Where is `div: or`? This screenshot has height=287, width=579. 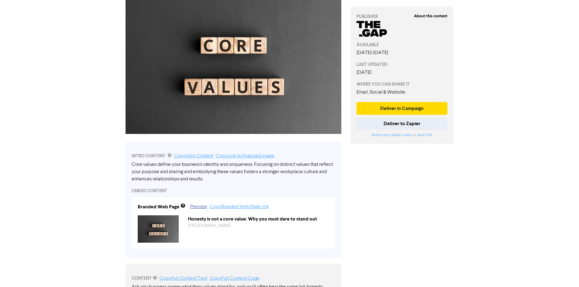 div: or is located at coordinates (402, 135).